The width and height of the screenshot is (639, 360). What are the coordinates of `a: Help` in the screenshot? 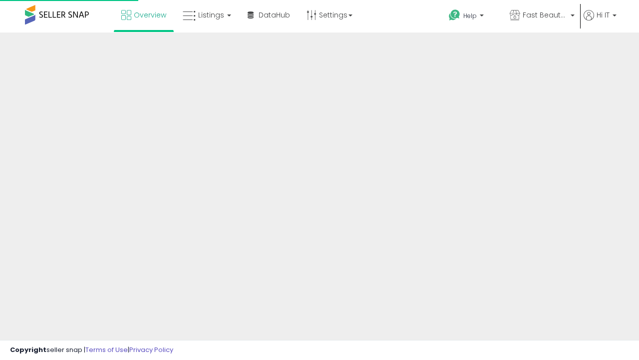 It's located at (471, 17).